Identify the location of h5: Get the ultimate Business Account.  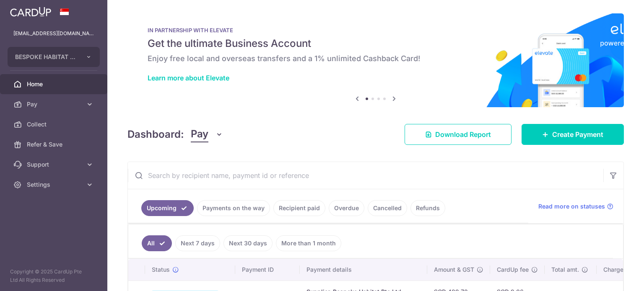
(375, 43).